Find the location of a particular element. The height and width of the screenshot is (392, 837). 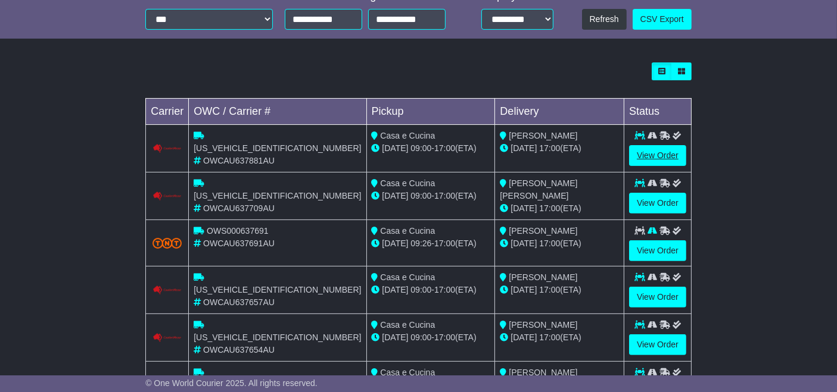

td: Carrier is located at coordinates (167, 111).